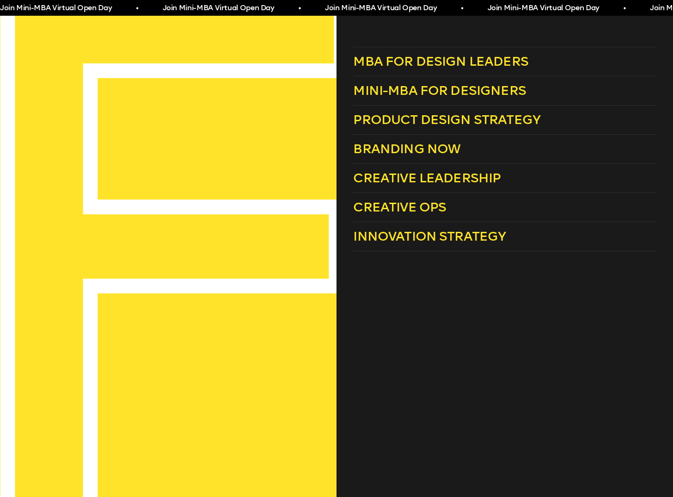 This screenshot has height=497, width=673. What do you see at coordinates (504, 120) in the screenshot?
I see `a: Product Design Strategy` at bounding box center [504, 120].